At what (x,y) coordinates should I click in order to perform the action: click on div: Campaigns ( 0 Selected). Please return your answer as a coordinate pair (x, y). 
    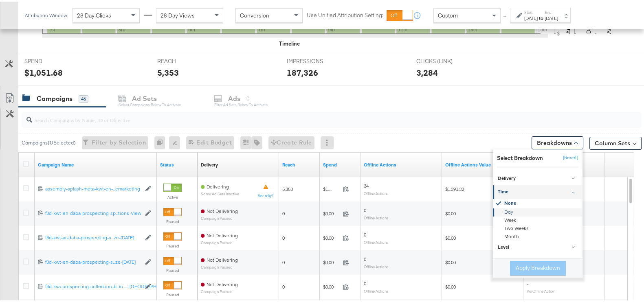
    Looking at the image, I should click on (49, 141).